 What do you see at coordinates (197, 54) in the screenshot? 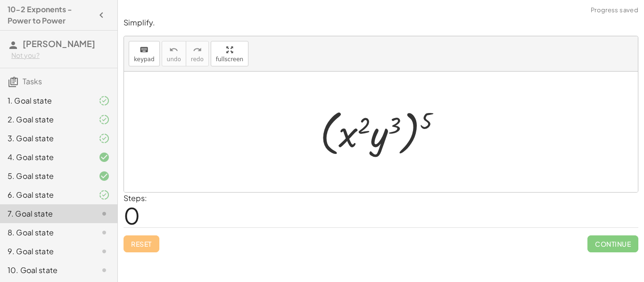
I see `button: redoredo` at bounding box center [197, 54].